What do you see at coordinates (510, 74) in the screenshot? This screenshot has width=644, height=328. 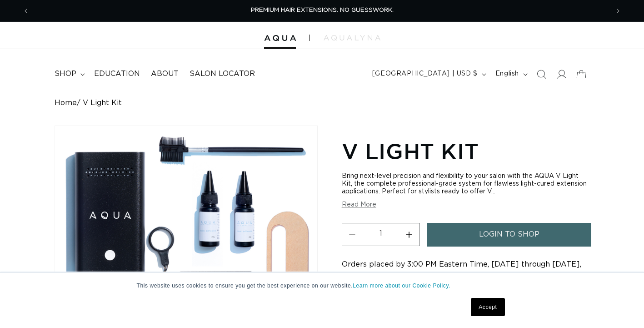 I see `button: English` at bounding box center [510, 74].